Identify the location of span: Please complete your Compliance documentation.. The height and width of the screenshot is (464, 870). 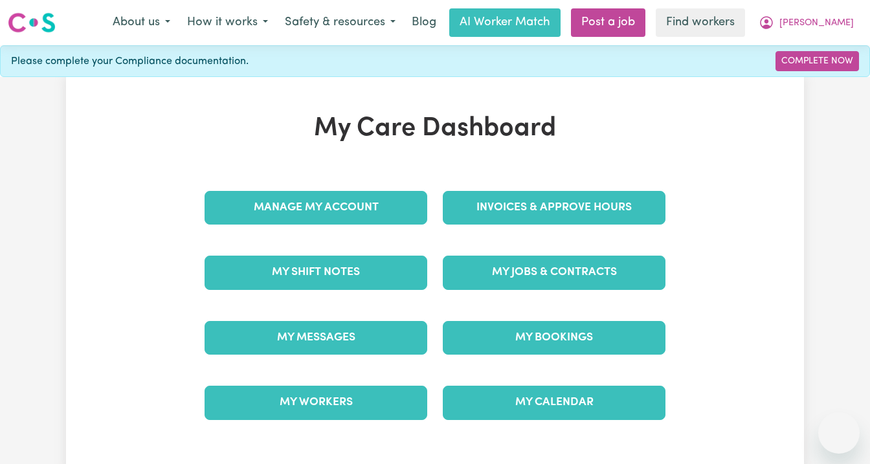
(129, 61).